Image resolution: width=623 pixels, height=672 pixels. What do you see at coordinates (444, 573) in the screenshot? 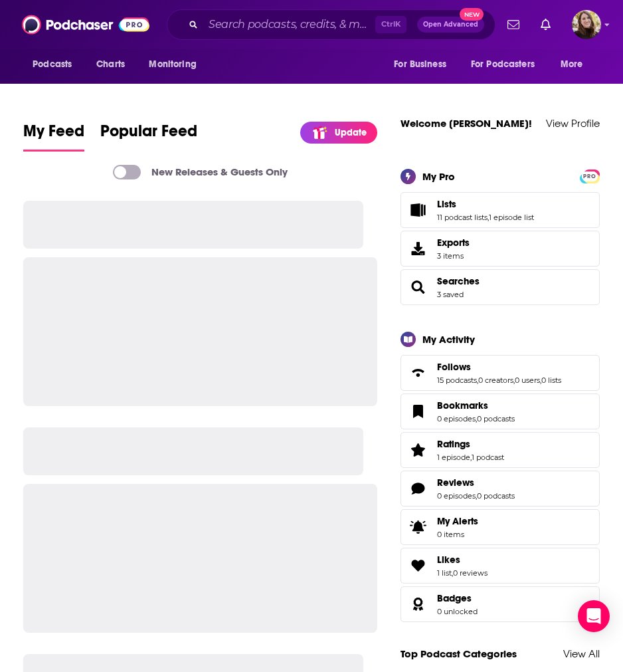
I see `a: 1 list` at bounding box center [444, 573].